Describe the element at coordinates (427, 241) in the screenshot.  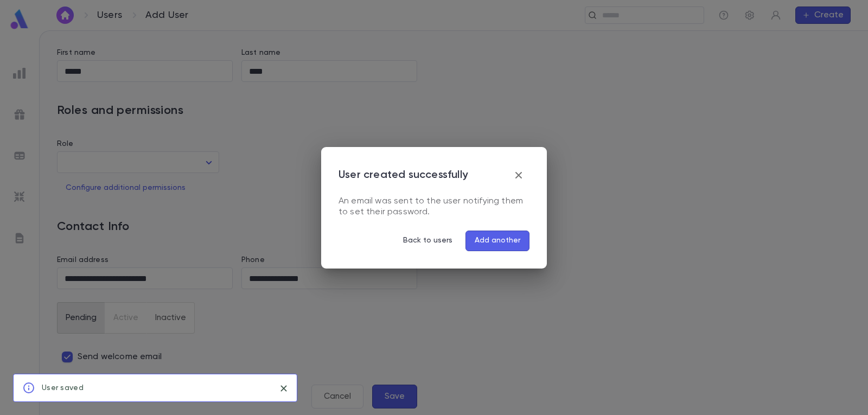
I see `button: Back to users` at that location.